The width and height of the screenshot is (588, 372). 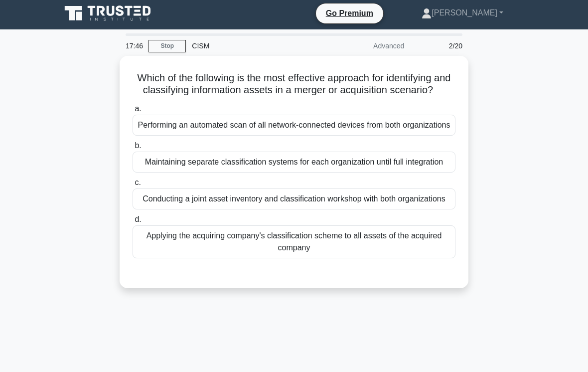 What do you see at coordinates (254, 46) in the screenshot?
I see `div: CISM` at bounding box center [254, 46].